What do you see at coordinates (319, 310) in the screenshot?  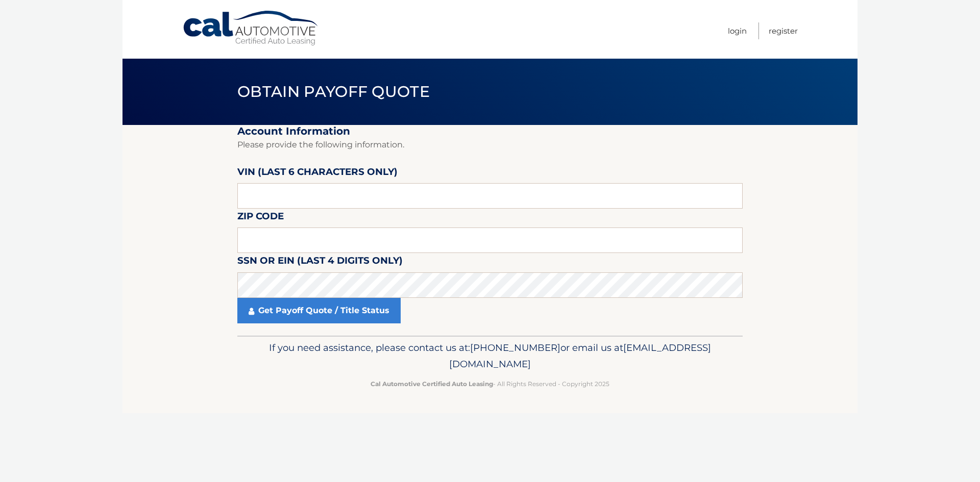 I see `a: Get Payoff Quote / Title Status` at bounding box center [319, 310].